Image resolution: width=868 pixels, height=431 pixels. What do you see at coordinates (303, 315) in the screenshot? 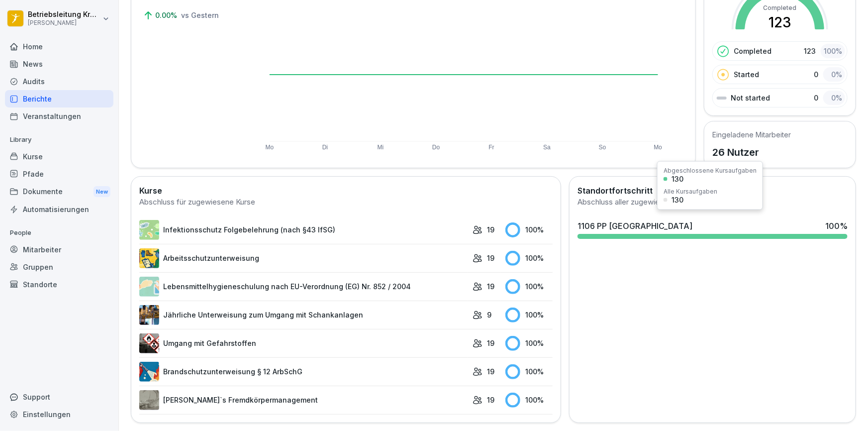
I see `a: Jährliche Unterweisung zum Umgang mit Schankanlagen` at bounding box center [303, 315].